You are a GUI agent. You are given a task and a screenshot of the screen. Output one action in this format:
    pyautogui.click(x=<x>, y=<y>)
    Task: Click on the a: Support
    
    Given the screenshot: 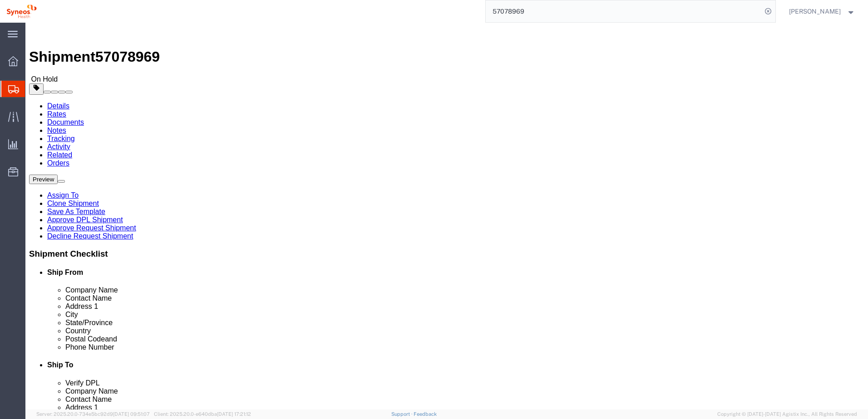 What is the action you would take?
    pyautogui.click(x=403, y=414)
    